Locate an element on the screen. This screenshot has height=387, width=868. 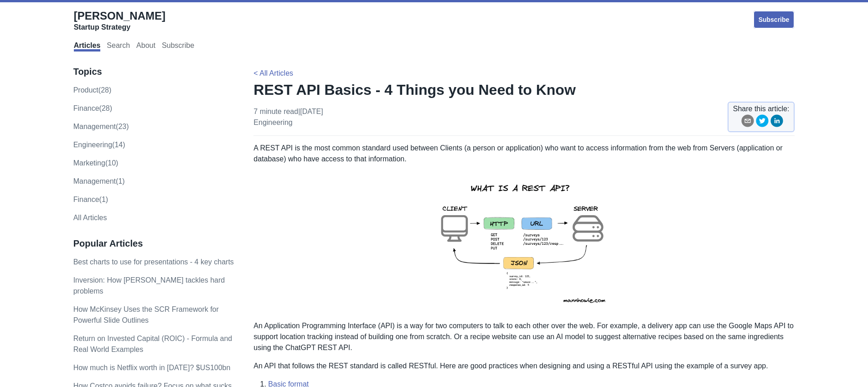
a: engineering(14) is located at coordinates (99, 144).